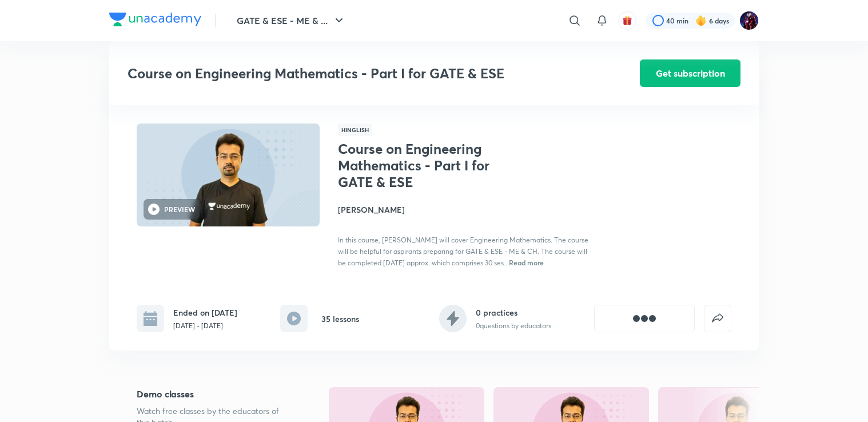 The height and width of the screenshot is (422, 868). Describe the element at coordinates (628, 21) in the screenshot. I see `button: avatar` at that location.